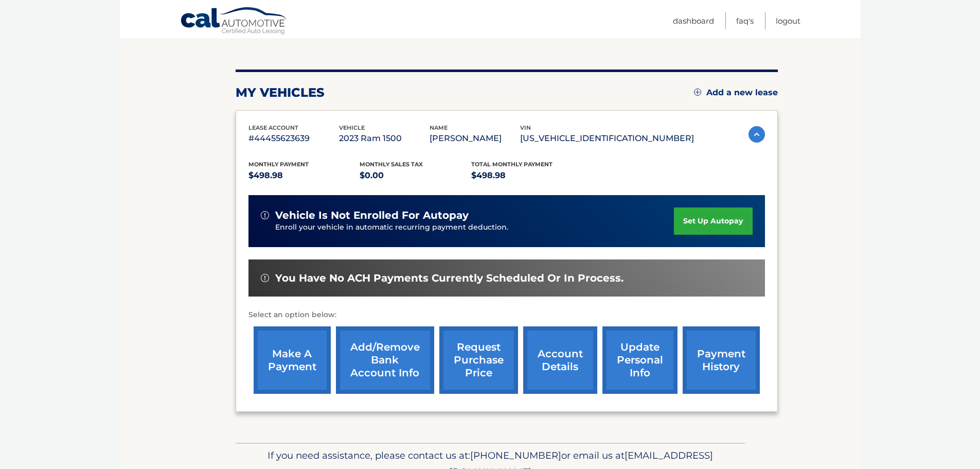  Describe the element at coordinates (713, 221) in the screenshot. I see `a: set up autopay` at that location.